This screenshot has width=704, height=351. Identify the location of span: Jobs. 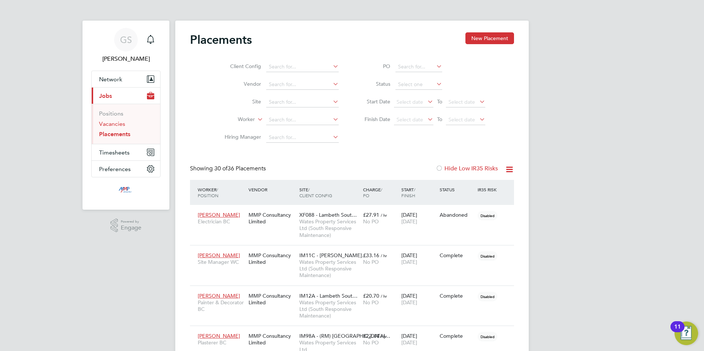
(105, 96).